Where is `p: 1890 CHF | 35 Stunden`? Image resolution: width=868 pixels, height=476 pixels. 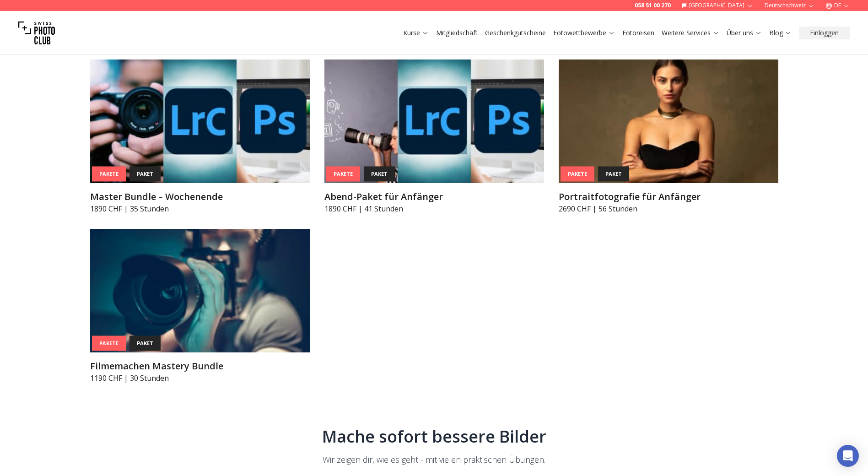 p: 1890 CHF | 35 Stunden is located at coordinates (200, 209).